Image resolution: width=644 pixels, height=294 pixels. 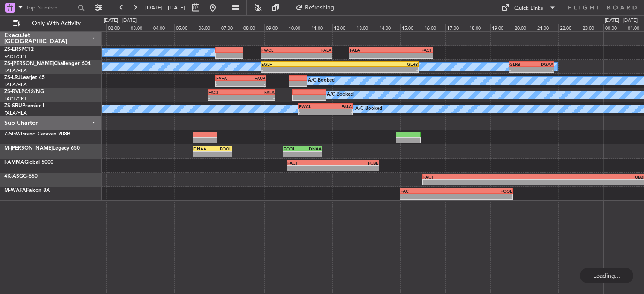 I want to click on div: 06:00, so click(x=208, y=27).